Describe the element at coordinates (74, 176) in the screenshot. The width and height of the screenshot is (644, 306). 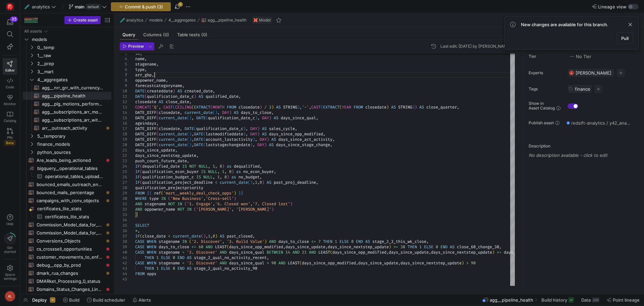
I see `span: operational_tables_uploaded_conversions​​​​​​​​​` at that location.